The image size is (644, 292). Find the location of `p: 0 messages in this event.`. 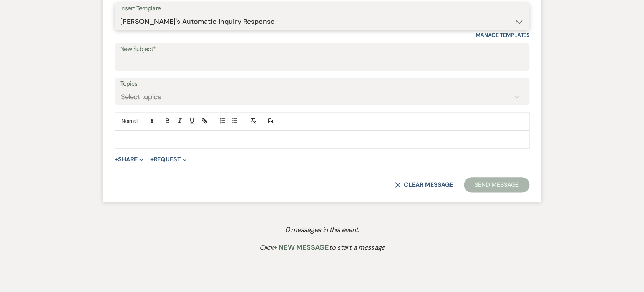

p: 0 messages in this event. is located at coordinates (322, 229).